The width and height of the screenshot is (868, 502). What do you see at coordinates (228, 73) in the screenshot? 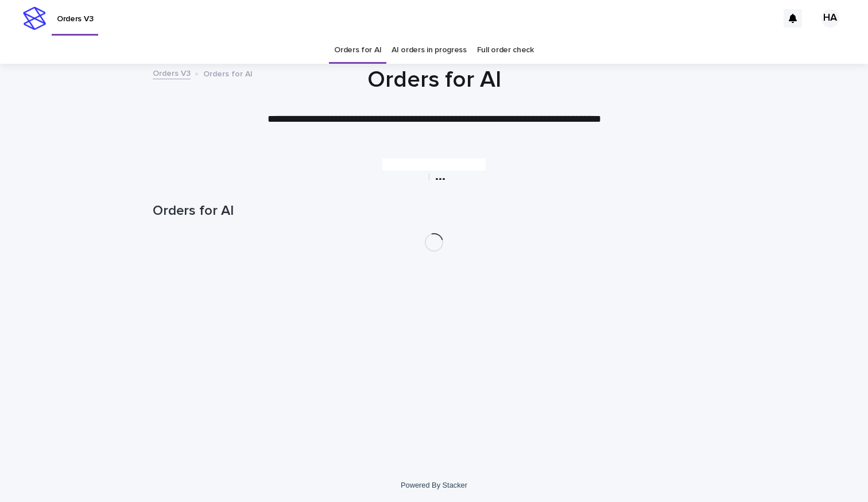
I see `p: Orders for AI` at bounding box center [228, 73].